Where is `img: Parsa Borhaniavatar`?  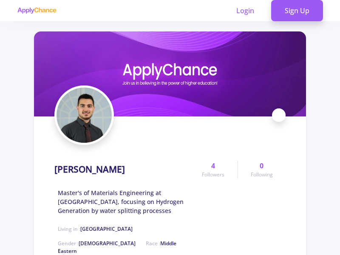 img: Parsa Borhaniavatar is located at coordinates (84, 115).